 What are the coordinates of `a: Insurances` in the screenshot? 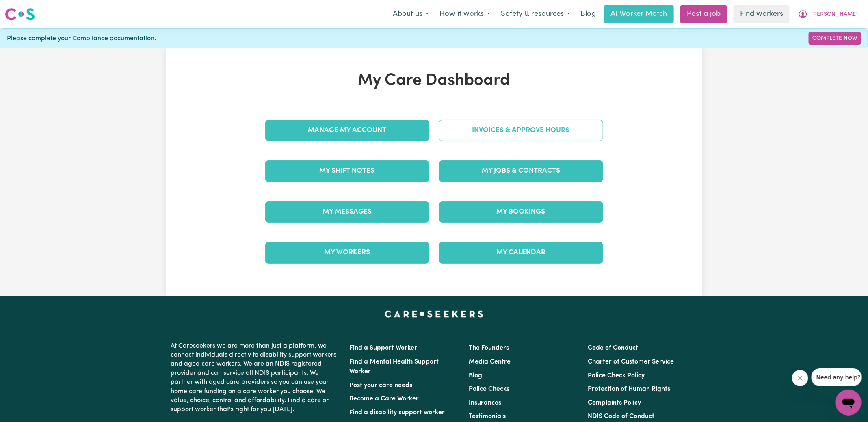 It's located at (485, 403).